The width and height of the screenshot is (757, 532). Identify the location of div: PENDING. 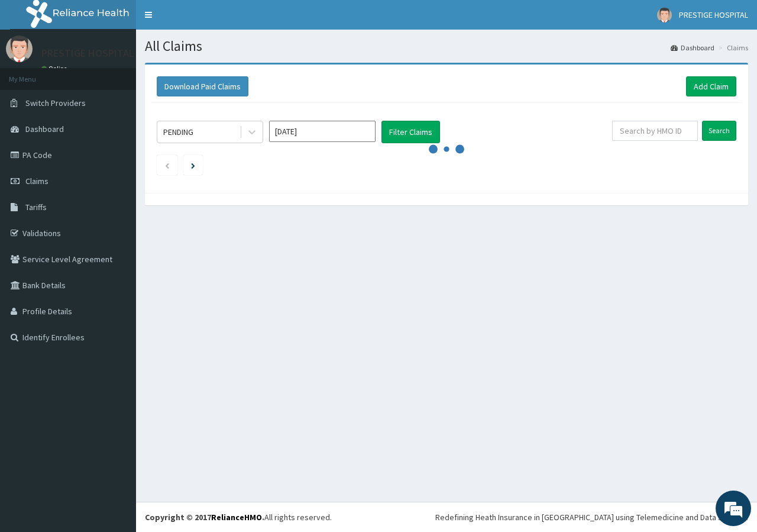
(178, 132).